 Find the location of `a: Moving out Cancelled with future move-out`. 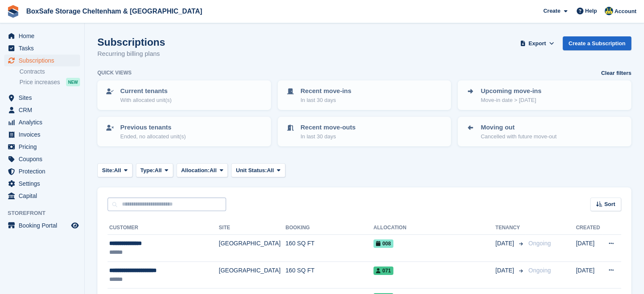

a: Moving out Cancelled with future move-out is located at coordinates (544, 131).